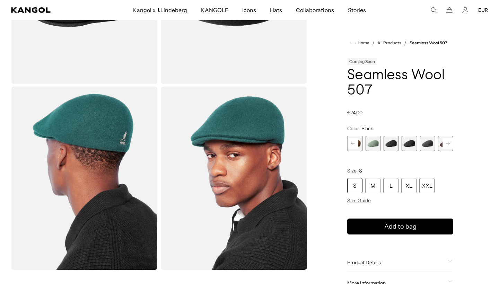 This screenshot has width=499, height=284. What do you see at coordinates (373, 143) in the screenshot?
I see `label: Sage Green` at bounding box center [373, 143].